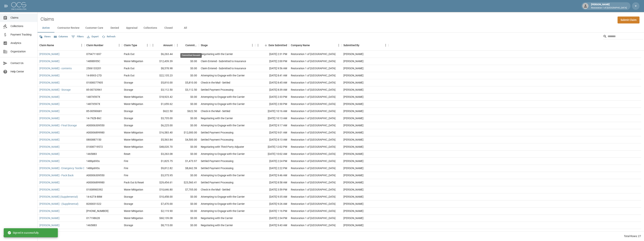 The height and width of the screenshot is (241, 644). Describe the element at coordinates (6, 6) in the screenshot. I see `button: open drawer` at that location.